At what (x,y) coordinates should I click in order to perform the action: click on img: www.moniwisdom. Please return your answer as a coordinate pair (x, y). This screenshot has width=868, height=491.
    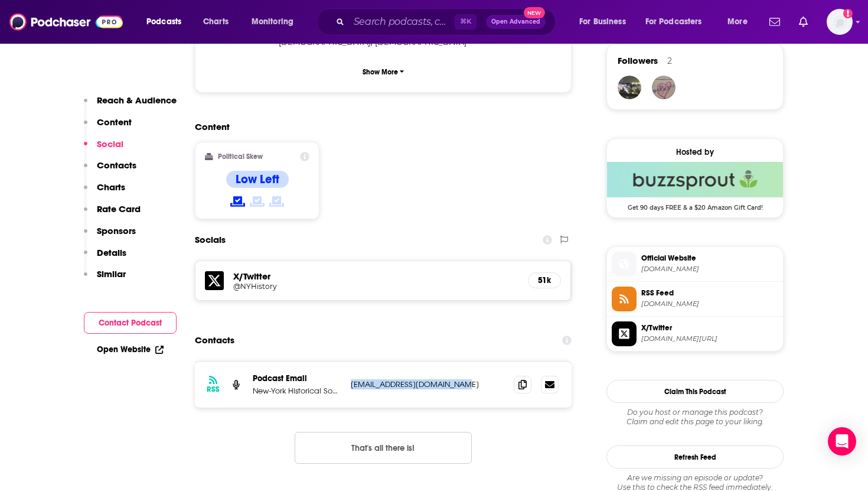
    Looking at the image, I should click on (630, 87).